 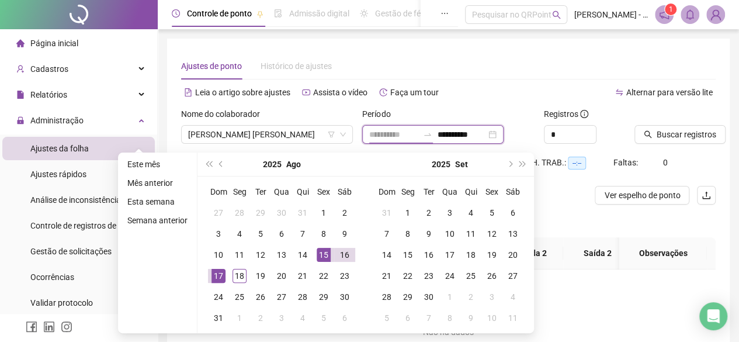 I want to click on span: Histórico de ajustes, so click(x=296, y=66).